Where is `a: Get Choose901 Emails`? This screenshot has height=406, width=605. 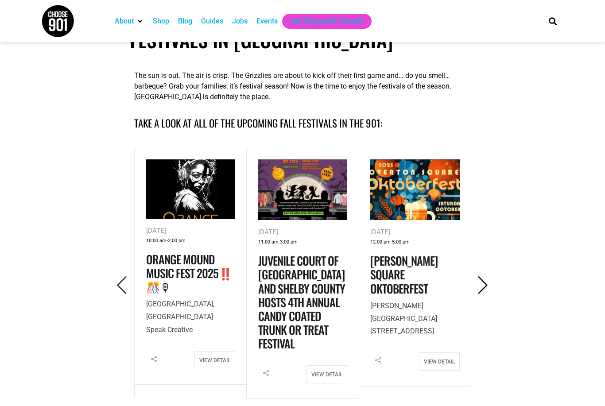 a: Get Choose901 Emails is located at coordinates (327, 21).